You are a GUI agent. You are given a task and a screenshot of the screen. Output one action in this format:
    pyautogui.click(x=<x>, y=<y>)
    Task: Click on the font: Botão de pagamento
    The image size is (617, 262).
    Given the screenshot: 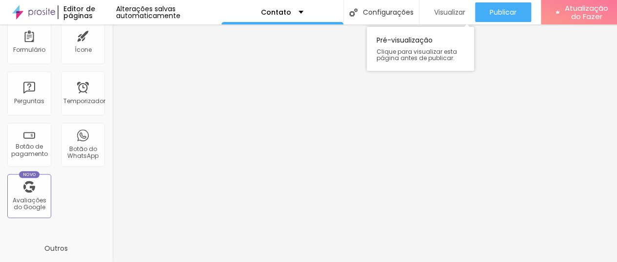 What is the action you would take?
    pyautogui.click(x=29, y=149)
    